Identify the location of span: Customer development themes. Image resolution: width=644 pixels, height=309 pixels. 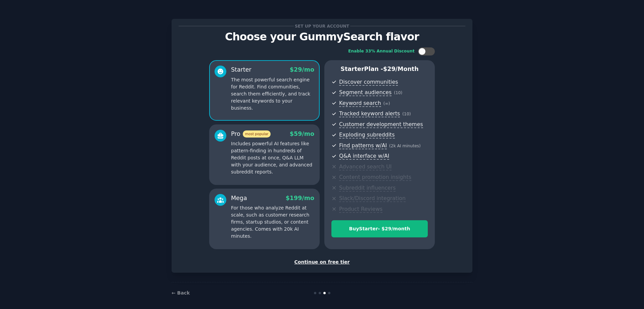
(381, 124).